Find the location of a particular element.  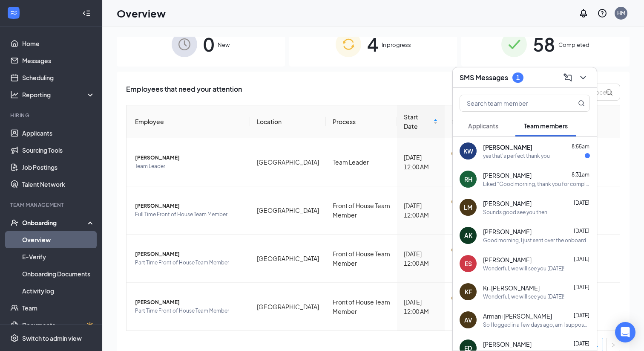

a: Onboarding Documents is located at coordinates (58, 273).